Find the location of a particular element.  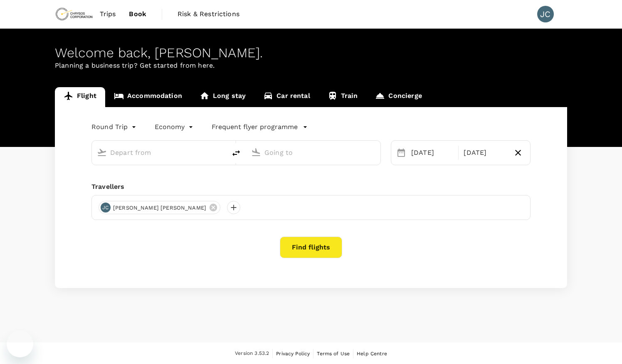

span: Privacy Policy is located at coordinates (292, 353).